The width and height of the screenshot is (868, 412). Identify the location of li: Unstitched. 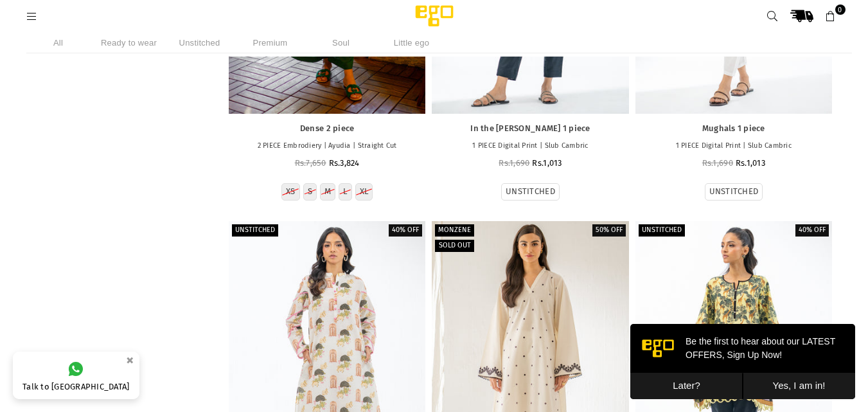
(200, 42).